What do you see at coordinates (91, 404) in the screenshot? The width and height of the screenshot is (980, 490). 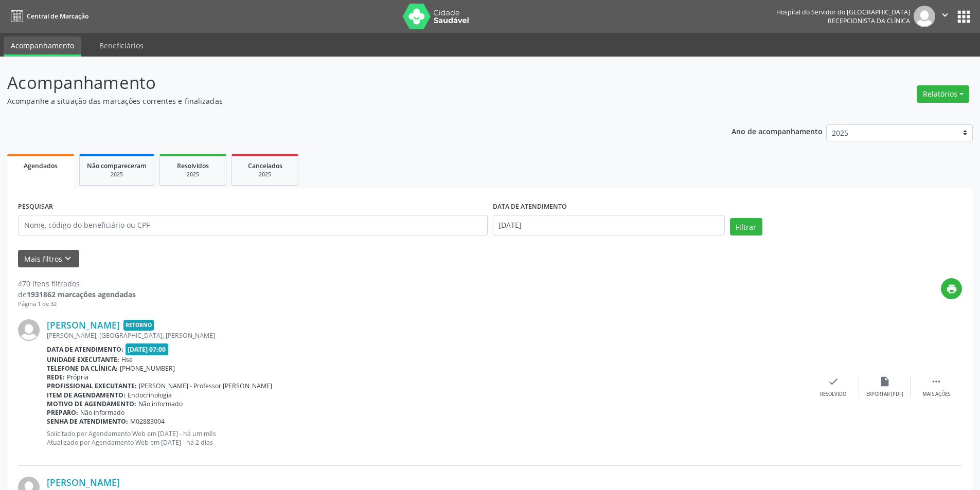 I see `b: Motivo de agendamento:` at bounding box center [91, 404].